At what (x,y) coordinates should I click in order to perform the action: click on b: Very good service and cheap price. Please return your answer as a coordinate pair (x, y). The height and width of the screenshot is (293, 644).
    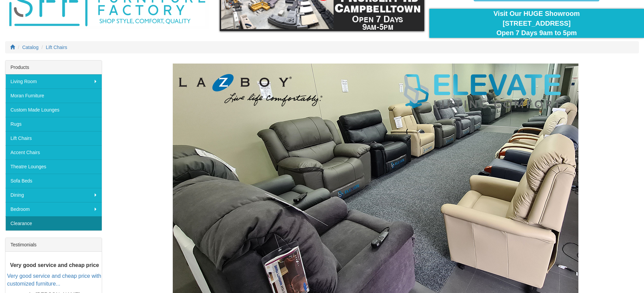
    Looking at the image, I should click on (54, 265).